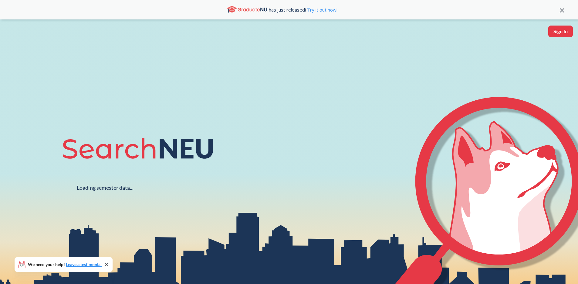 The height and width of the screenshot is (284, 578). I want to click on a: Try it out now!, so click(322, 10).